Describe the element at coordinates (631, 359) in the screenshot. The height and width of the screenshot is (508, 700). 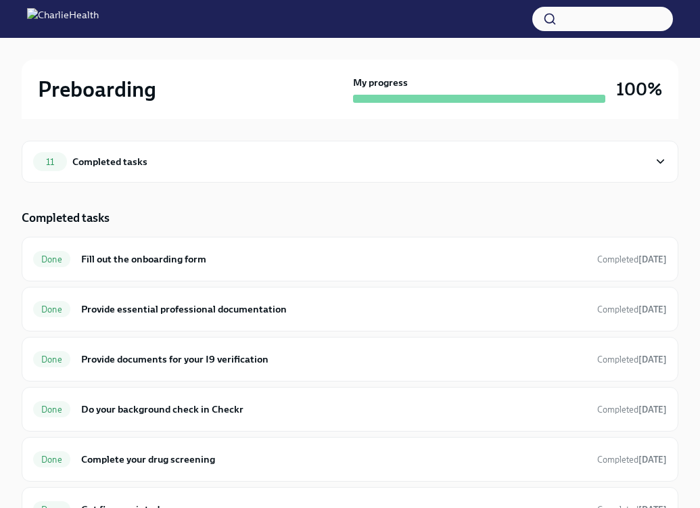
I see `span: August 29th, 2025 13:20` at that location.